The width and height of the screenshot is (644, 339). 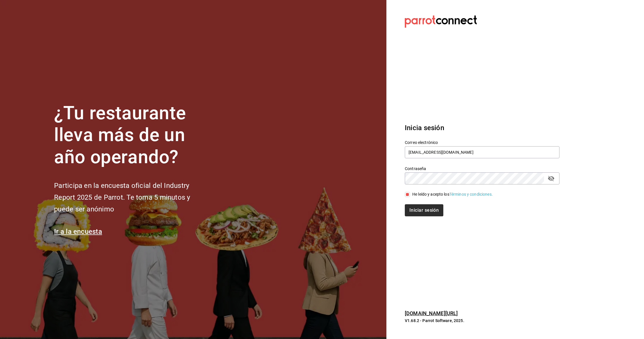 What do you see at coordinates (132, 135) in the screenshot?
I see `h1: ¿Tu restaurante lleva más de un año operando?` at bounding box center [132, 135].